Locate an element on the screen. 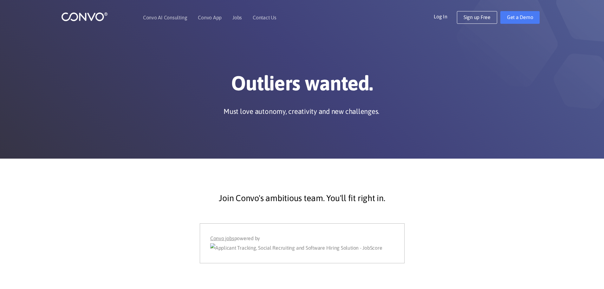 The image size is (604, 289). a: Convo jobs is located at coordinates (222, 239).